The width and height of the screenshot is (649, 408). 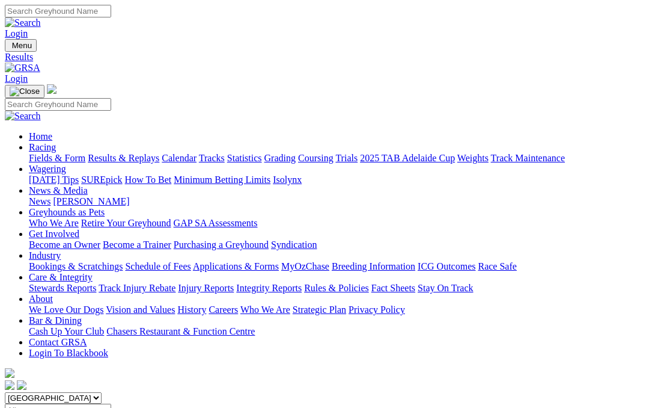 What do you see at coordinates (294, 244) in the screenshot?
I see `a: Syndication` at bounding box center [294, 244].